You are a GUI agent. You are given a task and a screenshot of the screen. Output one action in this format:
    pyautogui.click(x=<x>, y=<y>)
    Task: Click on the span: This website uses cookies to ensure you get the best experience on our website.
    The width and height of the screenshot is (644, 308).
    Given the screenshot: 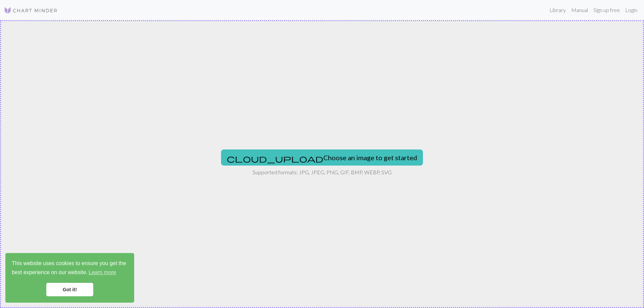 What is the action you would take?
    pyautogui.click(x=70, y=268)
    